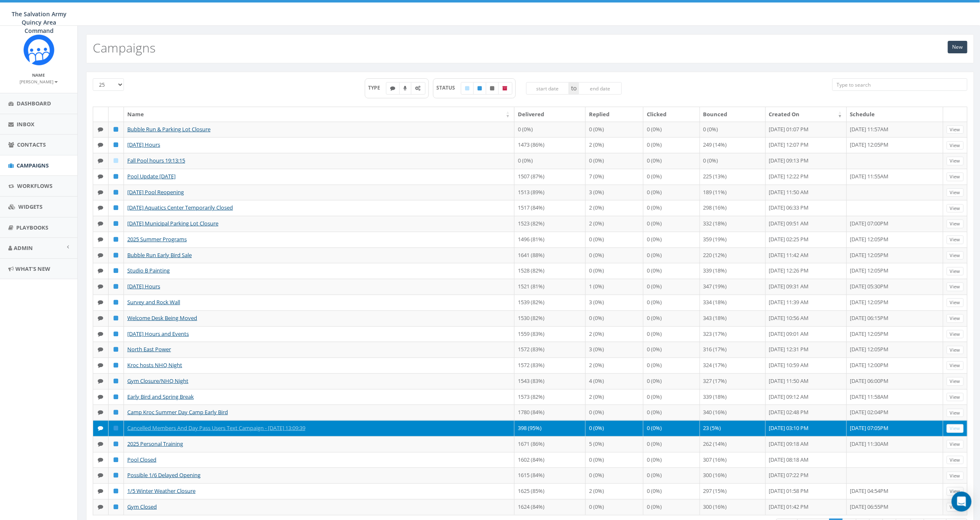 This screenshot has height=520, width=980. Describe the element at coordinates (900, 84) in the screenshot. I see `input: Type to search` at that location.